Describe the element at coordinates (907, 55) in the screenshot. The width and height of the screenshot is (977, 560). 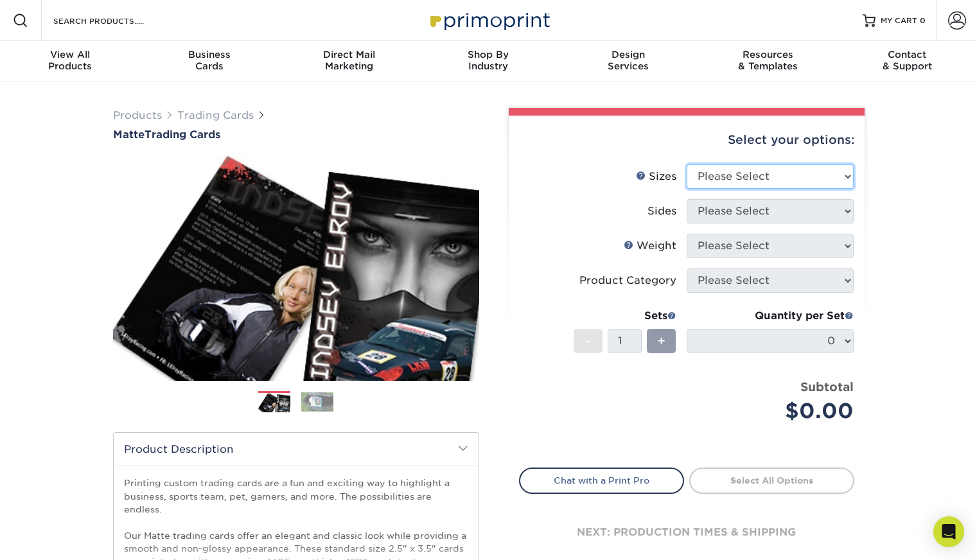
I see `span: Contact` at that location.